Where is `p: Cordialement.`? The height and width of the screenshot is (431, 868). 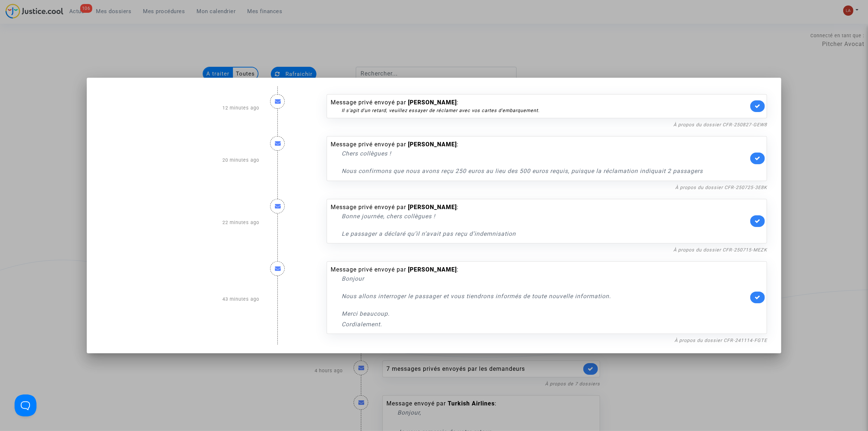 p: Cordialement. is located at coordinates (545, 323).